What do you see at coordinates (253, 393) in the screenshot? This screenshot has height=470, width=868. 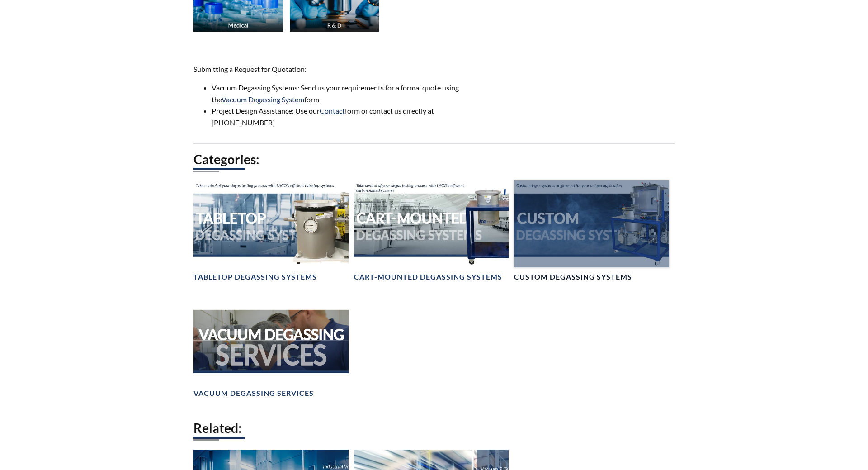 I see `h4: Vacuum Degassing Services` at bounding box center [253, 393].